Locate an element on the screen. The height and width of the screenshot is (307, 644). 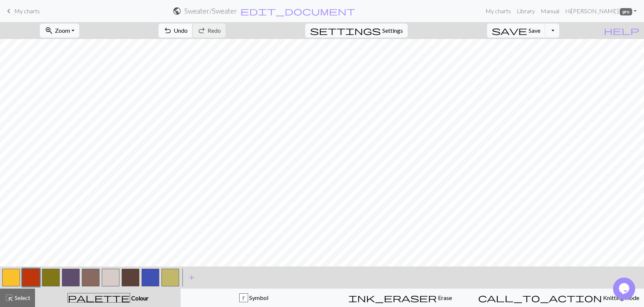
span: keyboard_arrow_left is located at coordinates (9, 11).